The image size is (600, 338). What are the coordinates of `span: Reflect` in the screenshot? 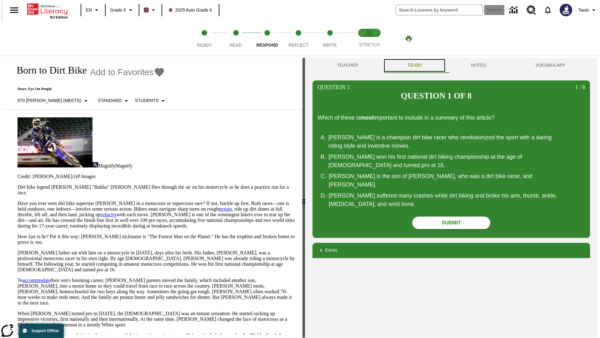 It's located at (299, 45).